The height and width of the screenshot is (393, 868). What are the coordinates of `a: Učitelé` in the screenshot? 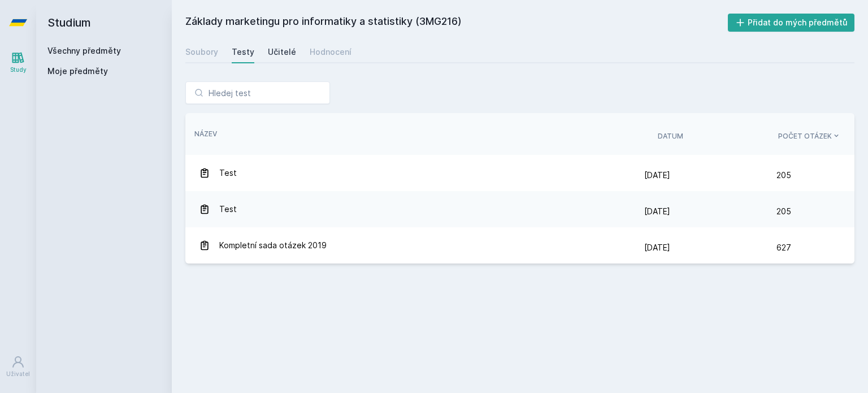 It's located at (282, 52).